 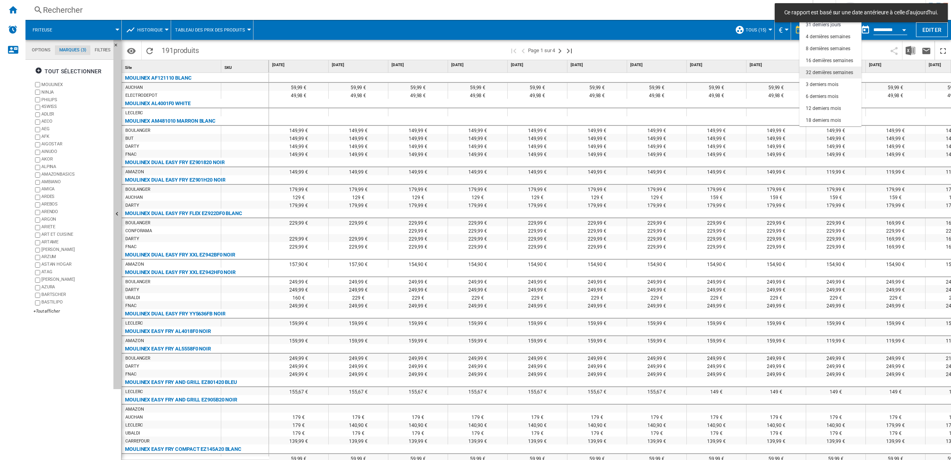 I want to click on span: Ce rapport est basé sur une date antérieure à celle d'aujourd'hui., so click(x=861, y=13).